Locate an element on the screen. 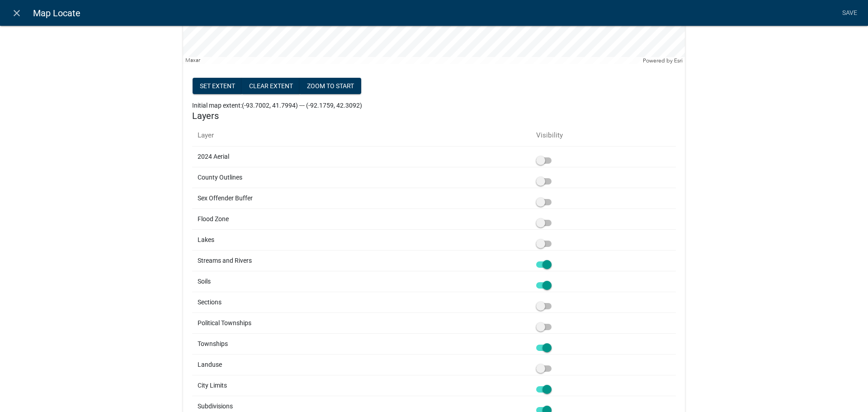 The height and width of the screenshot is (412, 868). div: Map extent controls is located at coordinates (277, 87).